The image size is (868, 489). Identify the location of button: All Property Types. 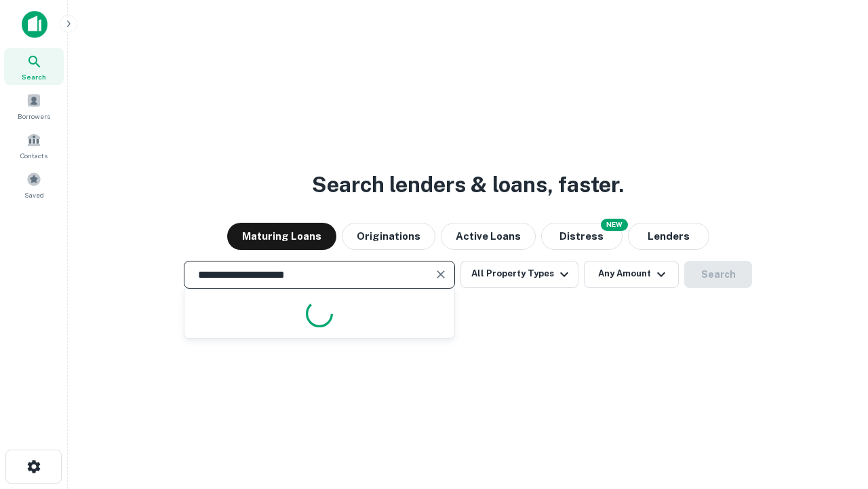
(520, 274).